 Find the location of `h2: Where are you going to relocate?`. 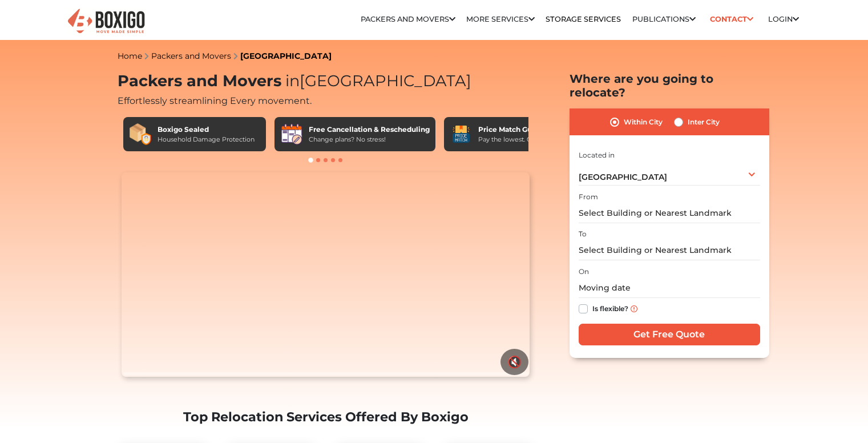

h2: Where are you going to relocate? is located at coordinates (670, 86).